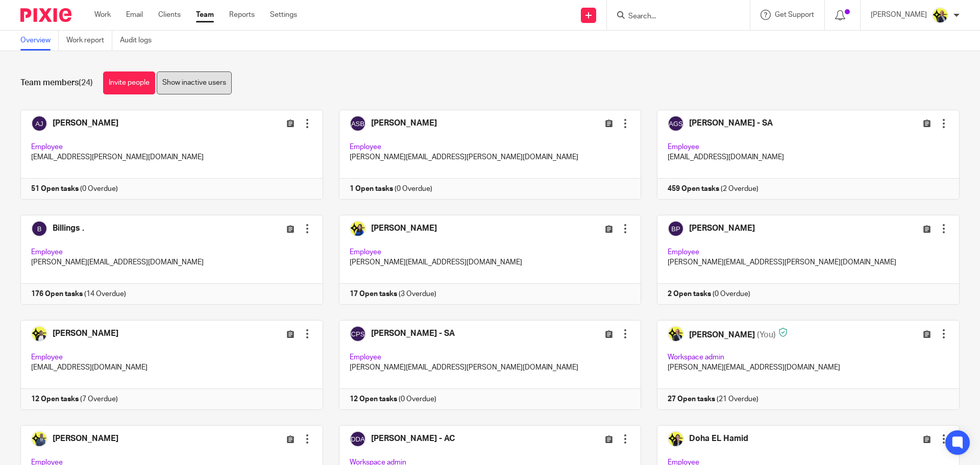 This screenshot has height=465, width=980. What do you see at coordinates (86, 83) in the screenshot?
I see `span: (24)` at bounding box center [86, 83].